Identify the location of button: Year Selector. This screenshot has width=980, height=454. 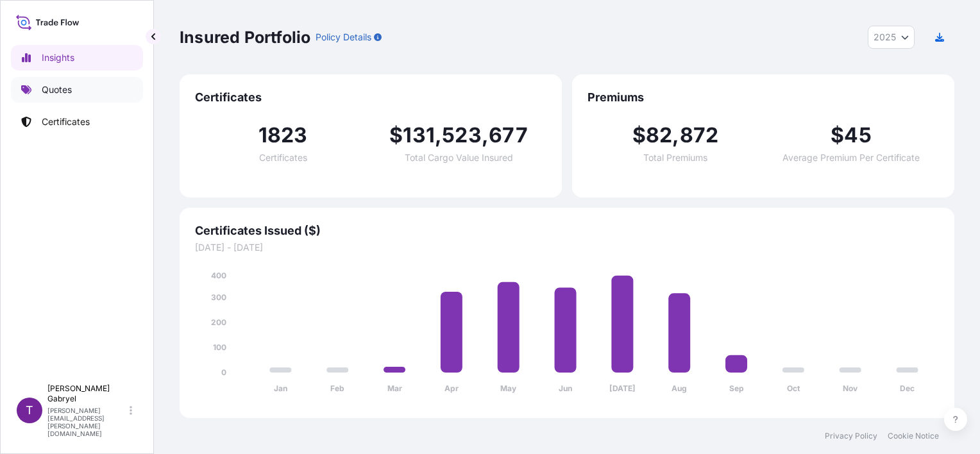
(891, 37).